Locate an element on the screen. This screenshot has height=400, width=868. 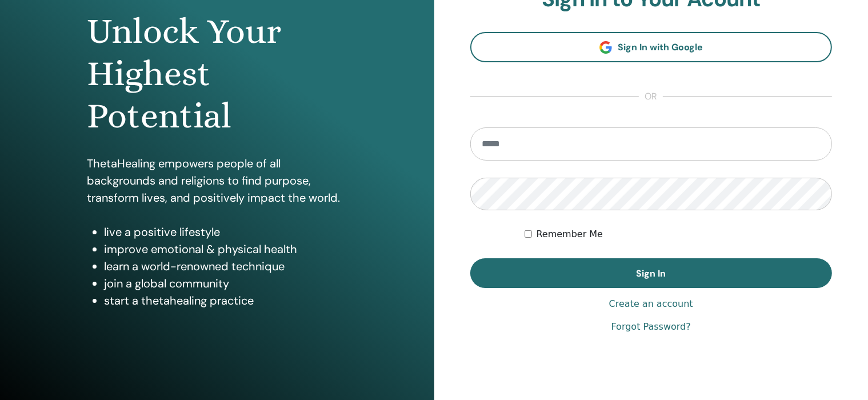
span: Sign In with Google is located at coordinates (660, 47).